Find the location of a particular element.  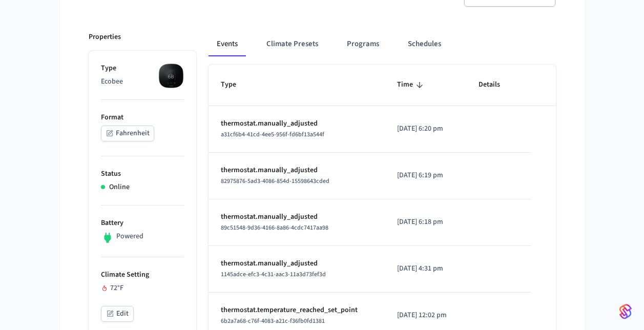

p: Format is located at coordinates (142, 118).